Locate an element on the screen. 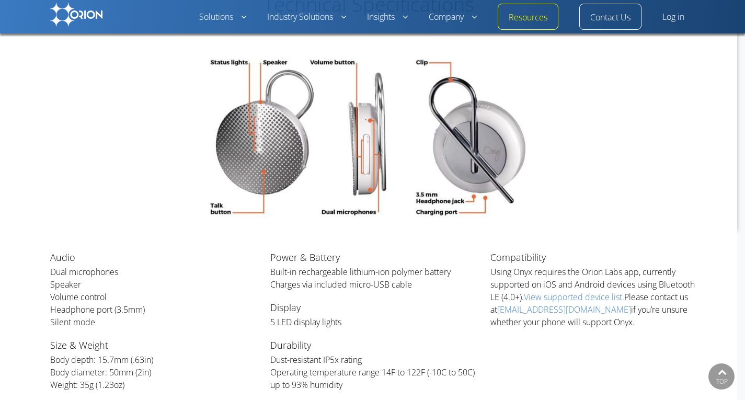 The height and width of the screenshot is (400, 745). p: Using Onyx requires the Orion Labs app, currently supported on iOS and Android devices using Blue... is located at coordinates (592, 288).